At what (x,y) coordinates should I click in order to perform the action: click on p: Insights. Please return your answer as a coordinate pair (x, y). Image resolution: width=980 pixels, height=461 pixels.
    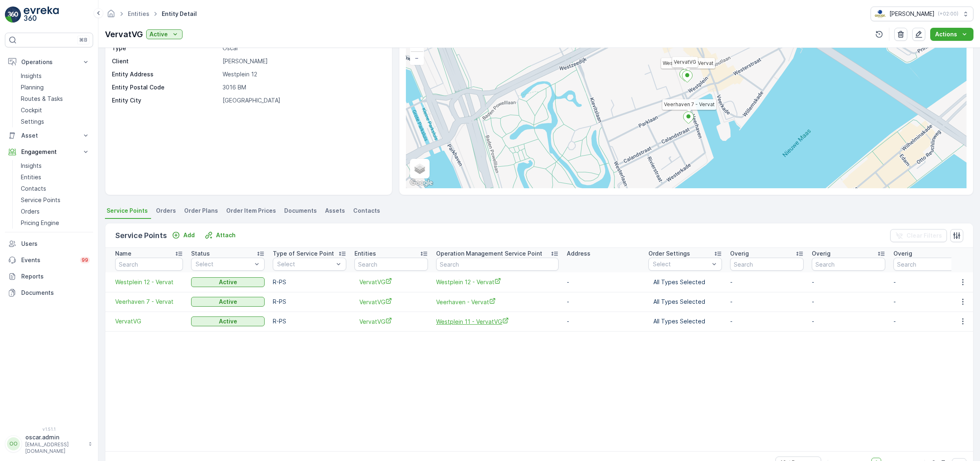
    Looking at the image, I should click on (31, 166).